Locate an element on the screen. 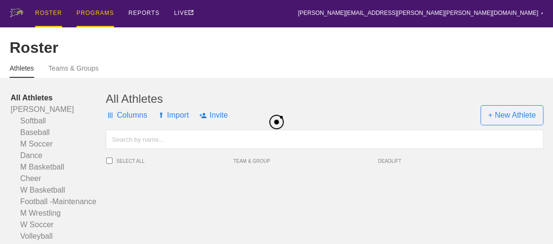 This screenshot has height=244, width=553. span: DEADLIFT is located at coordinates (405, 161).